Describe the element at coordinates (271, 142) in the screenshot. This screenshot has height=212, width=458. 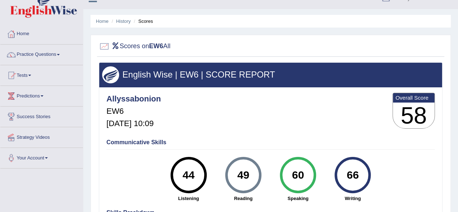
I see `h4: Communicative Skills` at that location.